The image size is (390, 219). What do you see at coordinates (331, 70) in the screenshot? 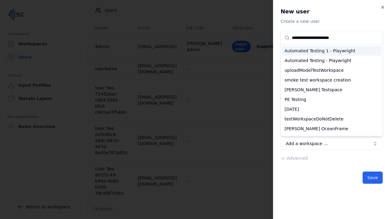
I see `div: uploadModelTestWorkspace` at bounding box center [331, 70].